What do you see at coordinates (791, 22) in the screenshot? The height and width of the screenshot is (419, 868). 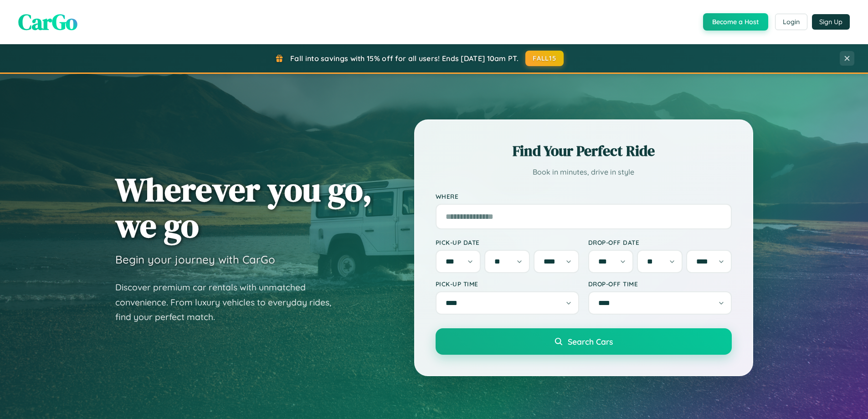 I see `button: Login` at bounding box center [791, 22].